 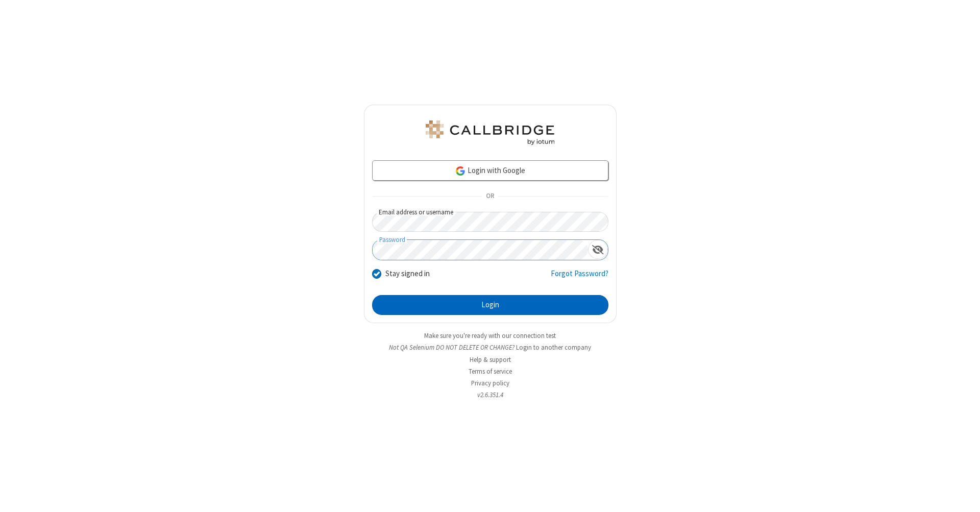 What do you see at coordinates (490, 336) in the screenshot?
I see `a: Make sure you're ready with our connection test` at bounding box center [490, 336].